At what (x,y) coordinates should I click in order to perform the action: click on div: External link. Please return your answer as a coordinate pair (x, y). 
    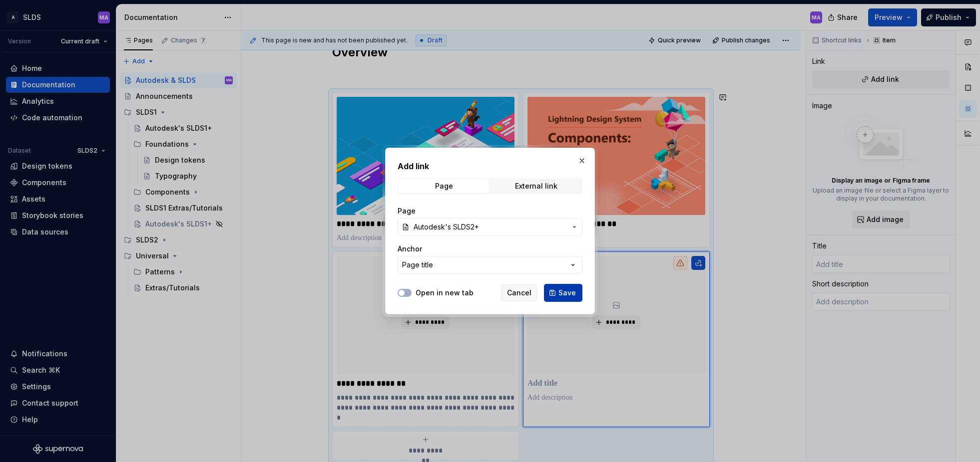
    Looking at the image, I should click on (536, 186).